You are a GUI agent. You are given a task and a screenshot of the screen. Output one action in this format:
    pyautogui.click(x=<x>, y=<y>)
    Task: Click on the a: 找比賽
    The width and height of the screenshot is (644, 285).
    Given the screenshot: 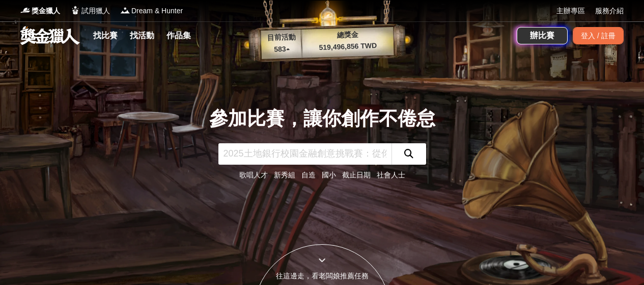 What is the action you would take?
    pyautogui.click(x=106, y=36)
    